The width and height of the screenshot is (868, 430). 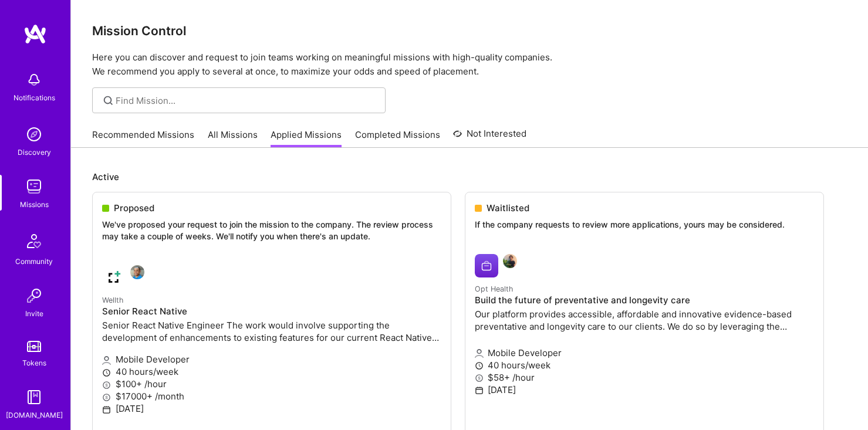 What do you see at coordinates (34, 242) in the screenshot?
I see `img: Community` at bounding box center [34, 242].